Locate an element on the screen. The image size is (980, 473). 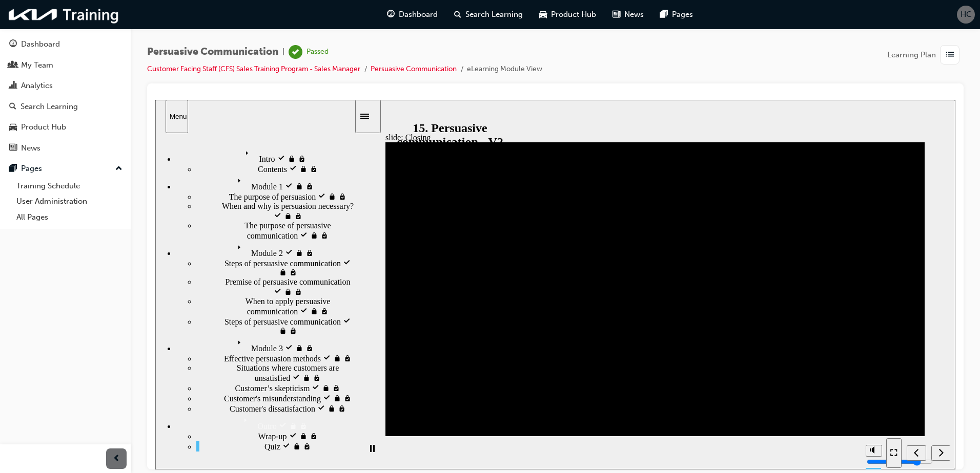
div: Menu is located at coordinates (21, 16).